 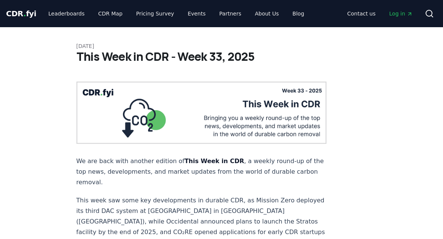 I want to click on a: CDR.fyi, so click(x=21, y=14).